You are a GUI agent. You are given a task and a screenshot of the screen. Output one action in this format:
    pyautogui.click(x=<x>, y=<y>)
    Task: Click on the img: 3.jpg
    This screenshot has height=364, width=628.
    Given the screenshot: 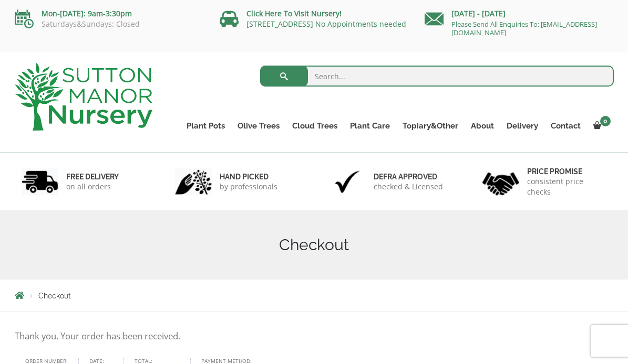 What is the action you would take?
    pyautogui.click(x=347, y=182)
    